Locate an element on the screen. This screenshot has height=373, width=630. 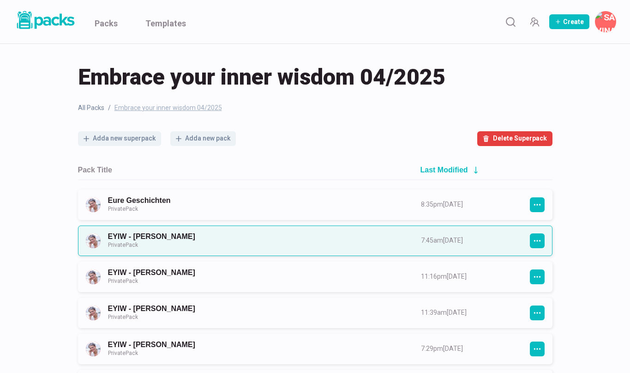
nav: breadcrumb is located at coordinates (315, 108).